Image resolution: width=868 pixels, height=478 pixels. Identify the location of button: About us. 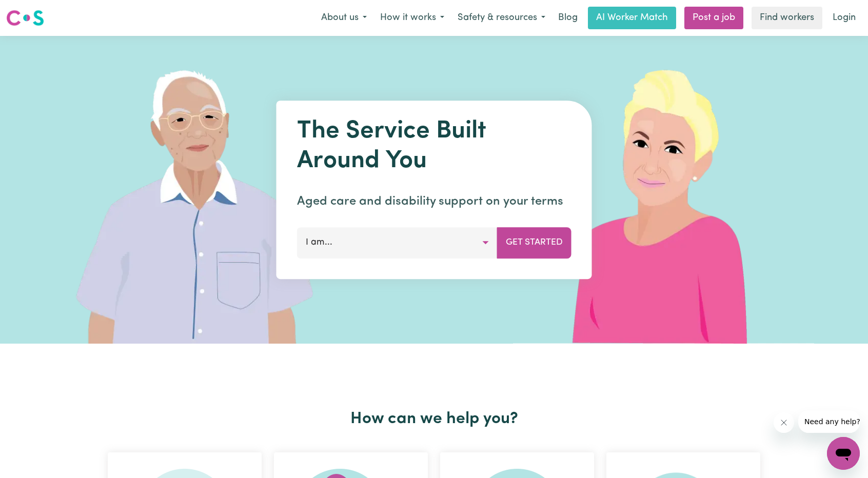
(344, 18).